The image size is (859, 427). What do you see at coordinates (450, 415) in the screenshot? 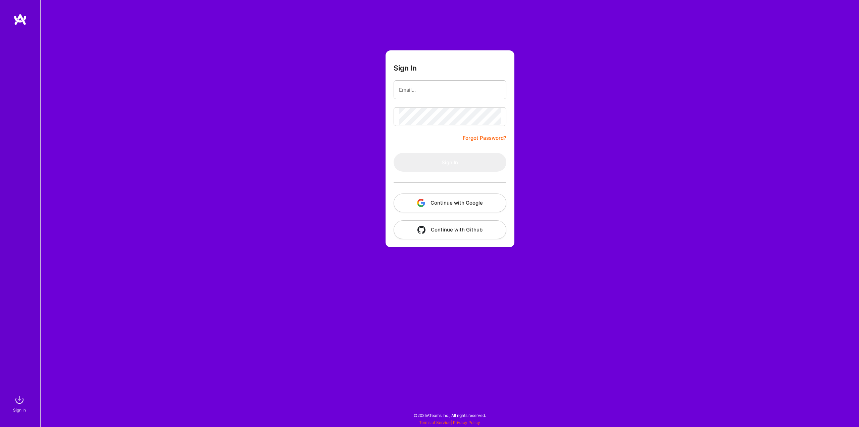
I see `div: © 2025 ATeams Inc., All rights reserved.` at bounding box center [450, 415].